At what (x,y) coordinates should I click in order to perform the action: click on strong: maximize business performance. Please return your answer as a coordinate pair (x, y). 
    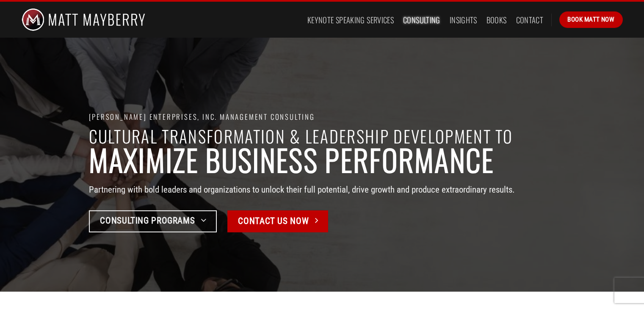
    Looking at the image, I should click on (292, 159).